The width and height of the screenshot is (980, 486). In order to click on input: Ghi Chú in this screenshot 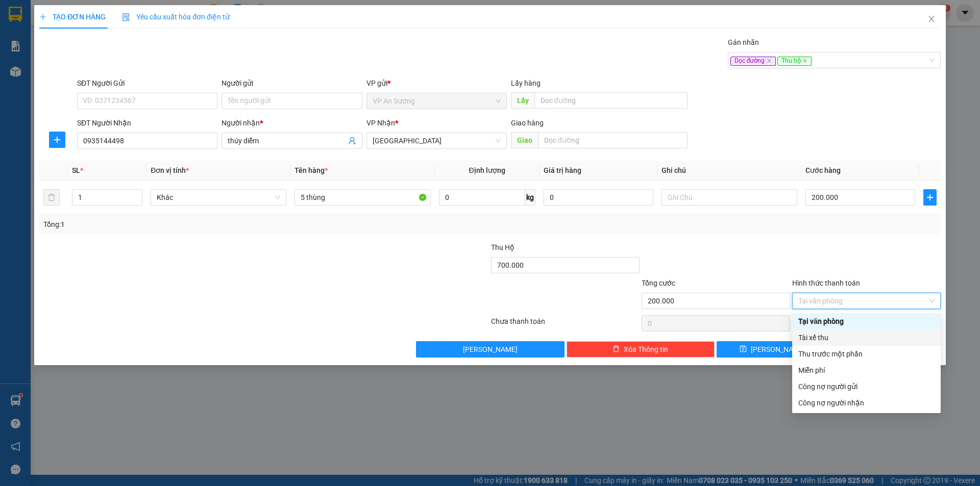, I will do `click(730, 197)`.